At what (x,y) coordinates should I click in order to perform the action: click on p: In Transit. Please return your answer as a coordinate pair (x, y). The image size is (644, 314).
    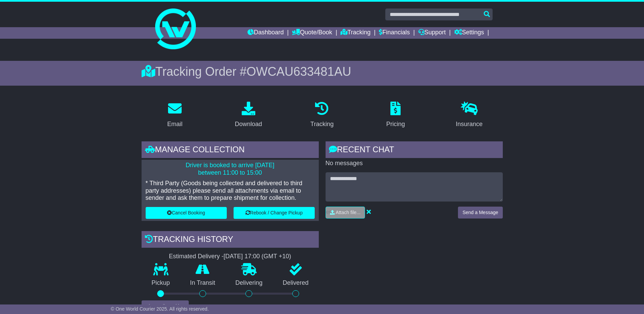
    Looking at the image, I should click on (203, 283).